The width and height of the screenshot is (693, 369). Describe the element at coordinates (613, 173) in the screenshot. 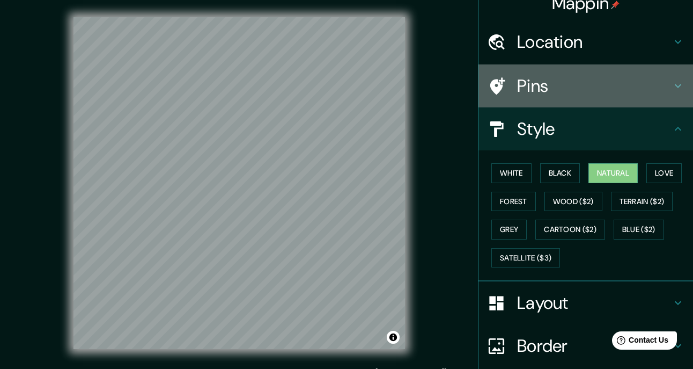

I see `button: Natural` at that location.